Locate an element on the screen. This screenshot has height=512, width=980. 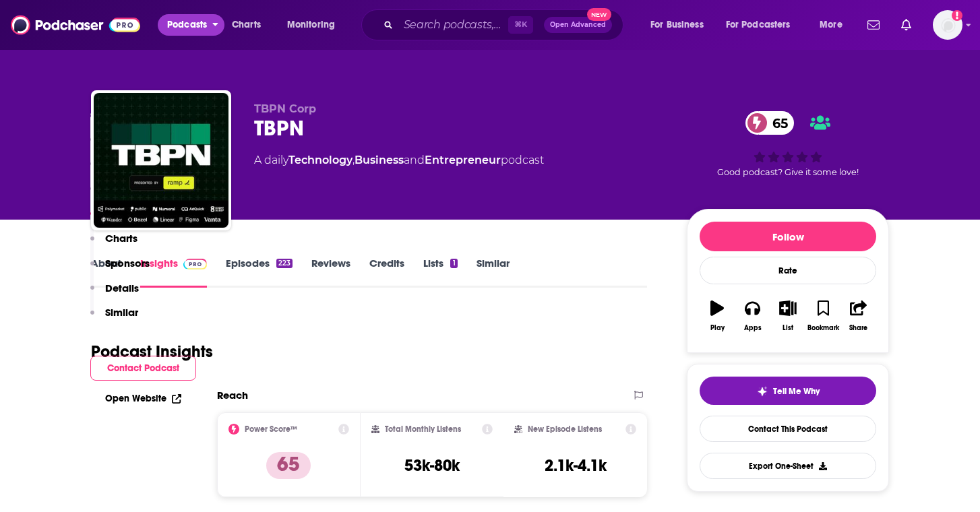
span: Monitoring is located at coordinates (311, 25).